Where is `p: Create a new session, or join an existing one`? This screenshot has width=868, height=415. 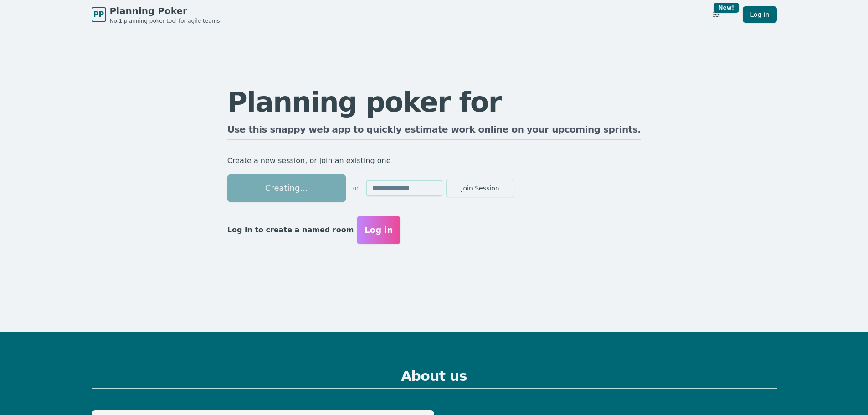
p: Create a new session, or join an existing one is located at coordinates (434, 161).